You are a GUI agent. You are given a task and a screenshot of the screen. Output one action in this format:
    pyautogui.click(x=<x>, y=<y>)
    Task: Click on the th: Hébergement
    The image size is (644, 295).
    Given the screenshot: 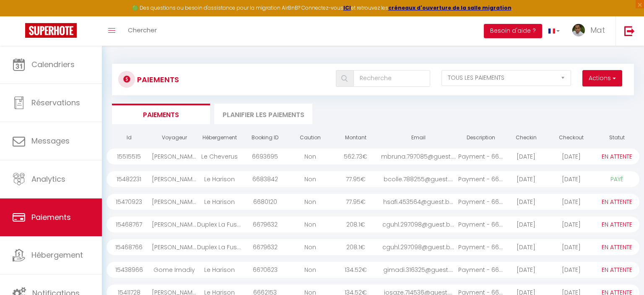 What is the action you would take?
    pyautogui.click(x=220, y=137)
    